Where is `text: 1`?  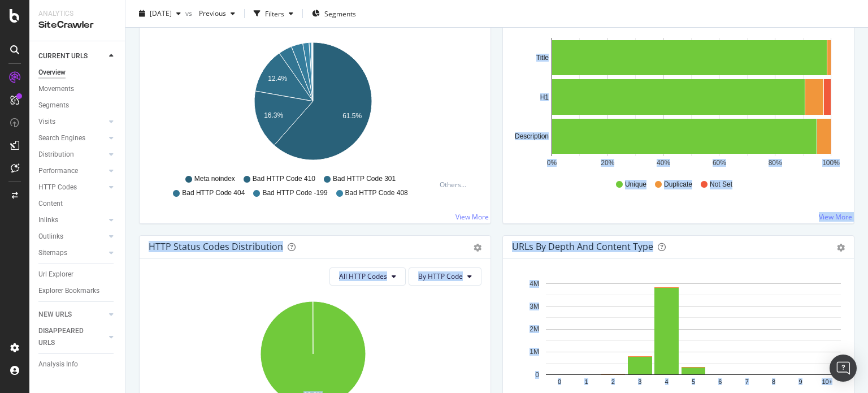
text: 1 is located at coordinates (586, 382).